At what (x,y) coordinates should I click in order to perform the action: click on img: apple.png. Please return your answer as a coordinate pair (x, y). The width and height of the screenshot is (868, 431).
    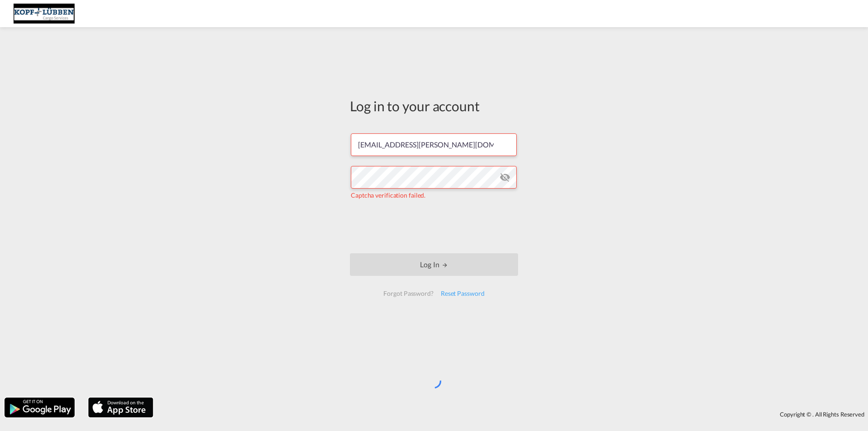
    Looking at the image, I should click on (121, 407).